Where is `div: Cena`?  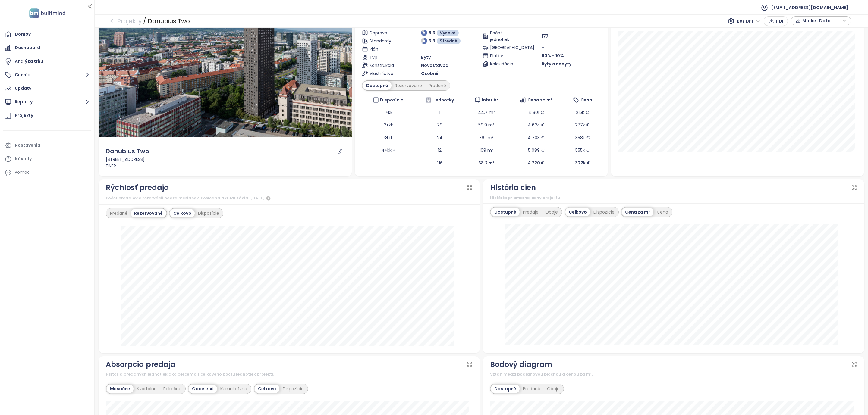
div: Cena is located at coordinates (663, 212).